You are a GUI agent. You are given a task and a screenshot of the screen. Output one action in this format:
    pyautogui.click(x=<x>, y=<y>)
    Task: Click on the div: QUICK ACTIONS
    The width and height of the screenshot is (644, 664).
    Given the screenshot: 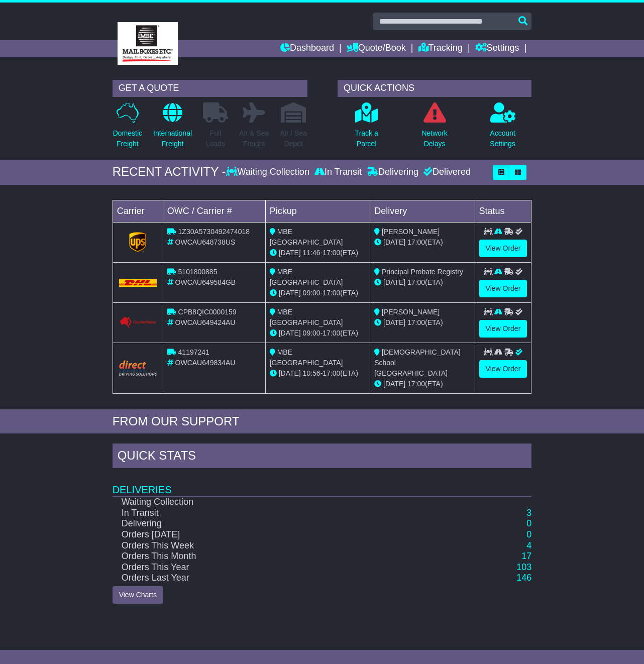 What is the action you would take?
    pyautogui.click(x=435, y=88)
    